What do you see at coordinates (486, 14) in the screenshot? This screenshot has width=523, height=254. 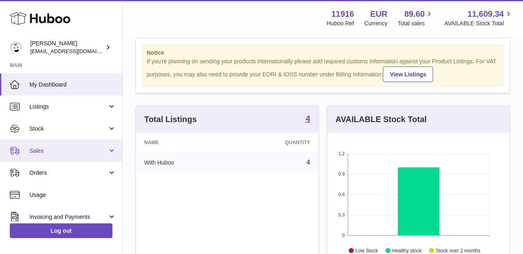 I see `span: 11,609.34` at bounding box center [486, 14].